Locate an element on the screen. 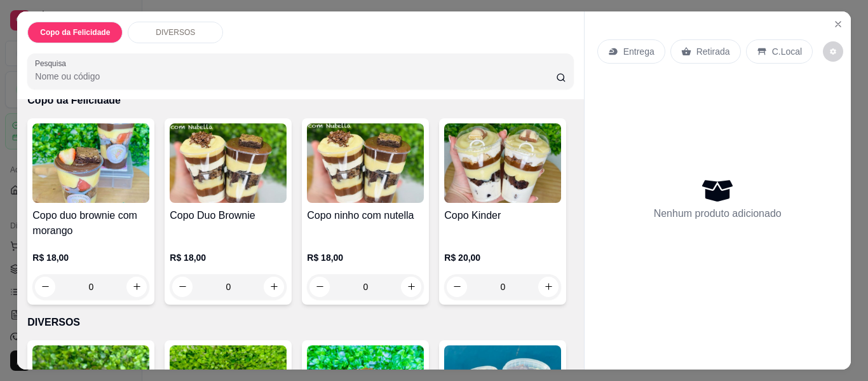 The width and height of the screenshot is (868, 381). h4: Copo Duo Brownie is located at coordinates (228, 215).